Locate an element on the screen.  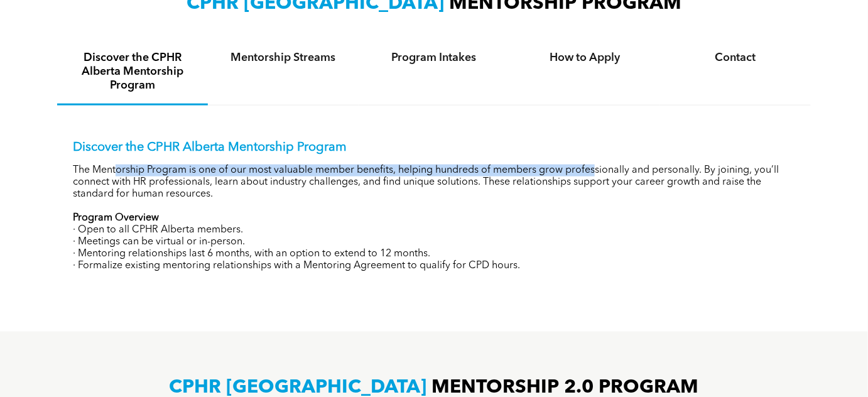
h4: Mentorship Streams is located at coordinates (283, 58).